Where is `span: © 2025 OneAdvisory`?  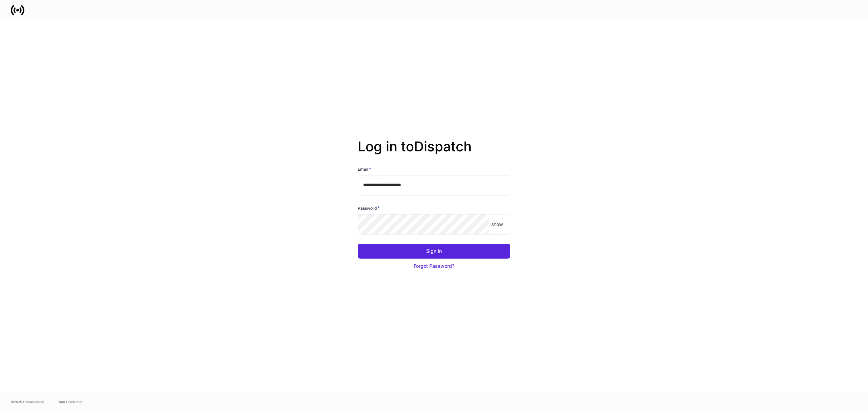
span: © 2025 OneAdvisory is located at coordinates (28, 402).